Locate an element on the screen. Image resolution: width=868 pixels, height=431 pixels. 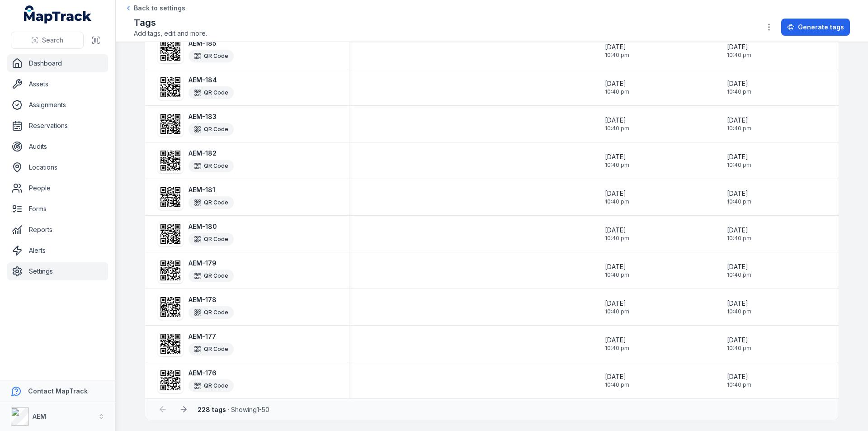
strong: AEM-183 is located at coordinates (212, 116).